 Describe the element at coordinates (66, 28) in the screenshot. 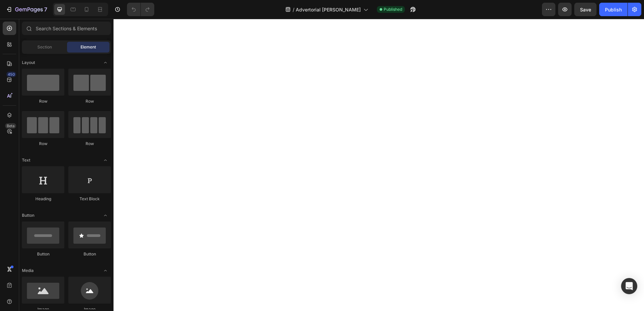

I see `input: Search Sections & Elements` at that location.